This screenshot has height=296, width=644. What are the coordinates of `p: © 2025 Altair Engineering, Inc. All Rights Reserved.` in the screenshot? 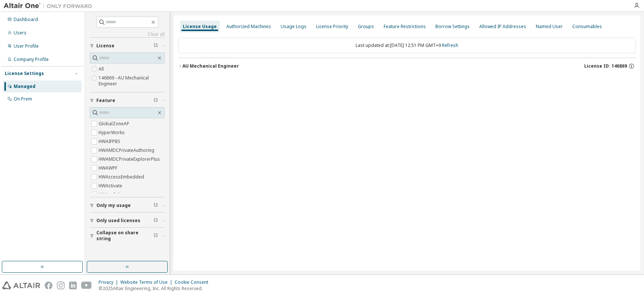 It's located at (155, 288).